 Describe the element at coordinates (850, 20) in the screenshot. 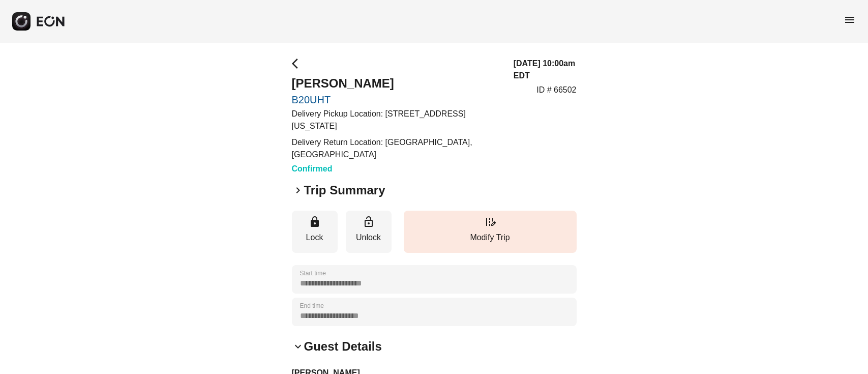

I see `span: menu` at that location.